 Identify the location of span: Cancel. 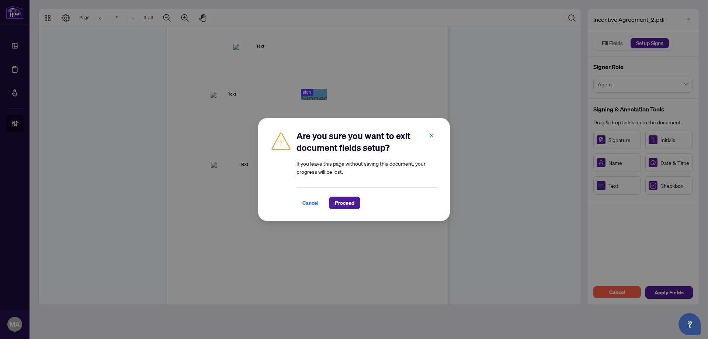
(310, 203).